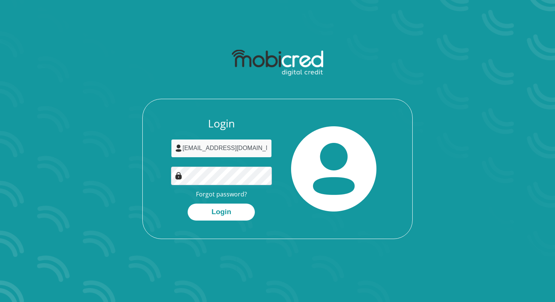  What do you see at coordinates (222, 148) in the screenshot?
I see `input: Username` at bounding box center [222, 148].